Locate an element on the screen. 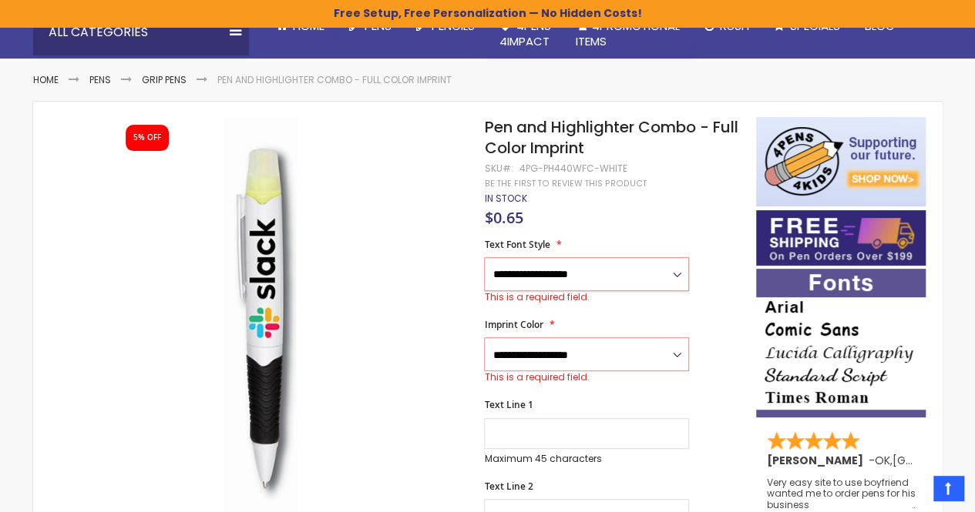  a: 4Pens4impact is located at coordinates (525, 34).